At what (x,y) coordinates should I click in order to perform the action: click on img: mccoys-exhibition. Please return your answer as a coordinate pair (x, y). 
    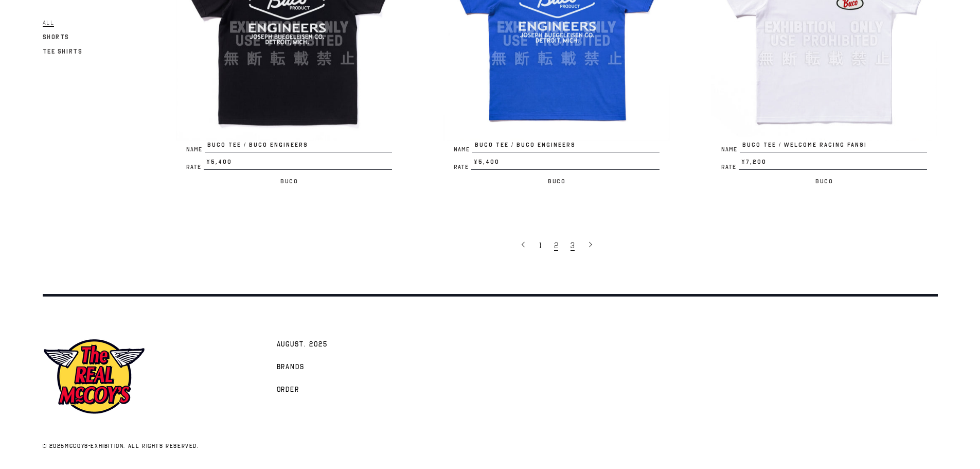
    Looking at the image, I should click on (94, 376).